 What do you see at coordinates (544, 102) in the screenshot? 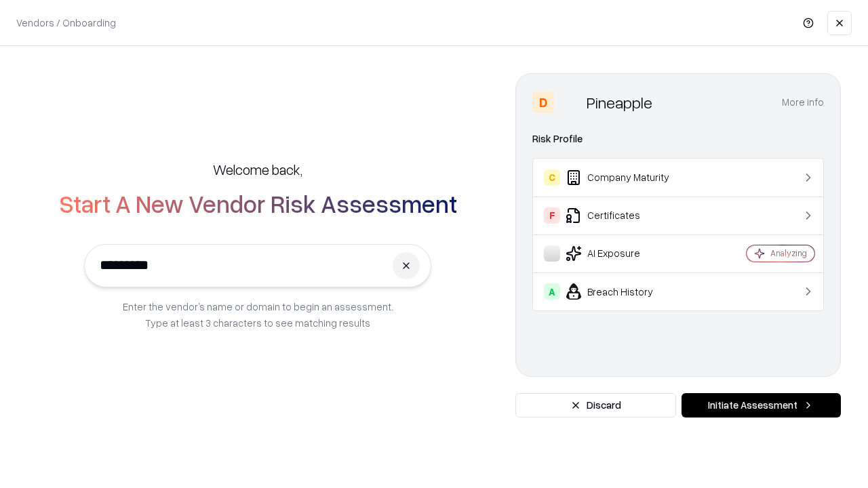
I see `div: D` at bounding box center [544, 102].